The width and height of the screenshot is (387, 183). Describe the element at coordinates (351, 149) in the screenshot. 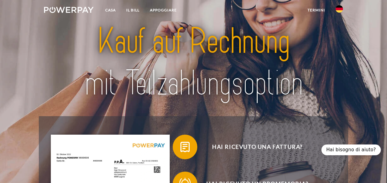

I see `div: Hai bisogno di aiuto?` at that location.